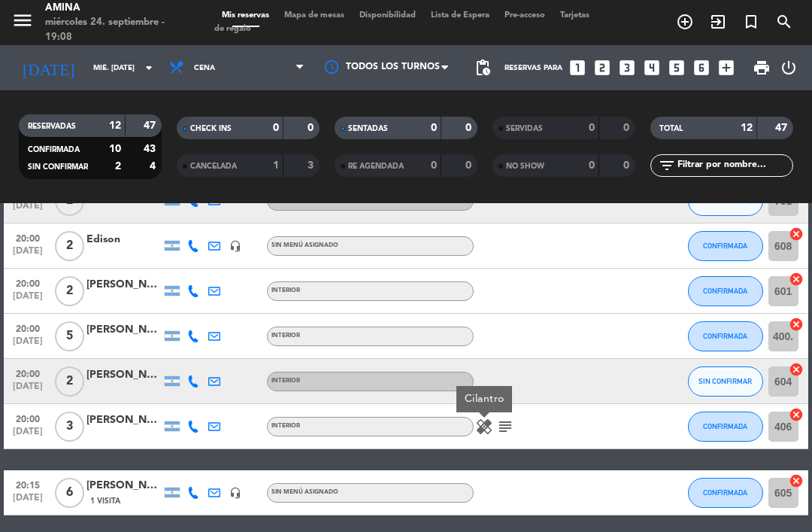  Describe the element at coordinates (784, 22) in the screenshot. I see `span: BUSCAR` at that location.